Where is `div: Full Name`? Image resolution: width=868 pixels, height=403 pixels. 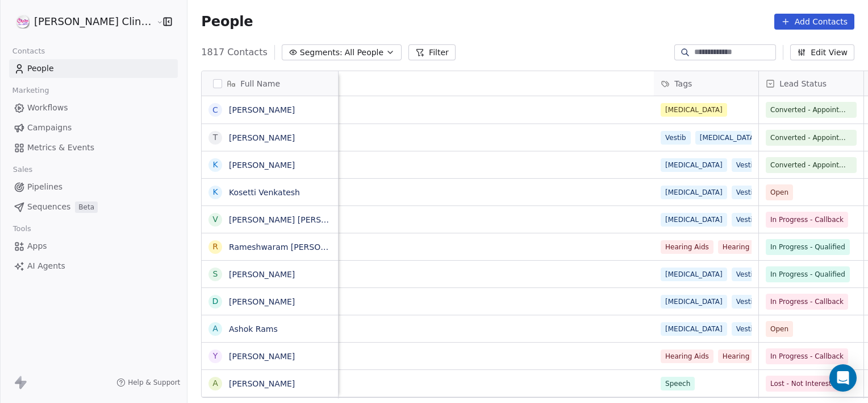
div: Full Name is located at coordinates (270, 83).